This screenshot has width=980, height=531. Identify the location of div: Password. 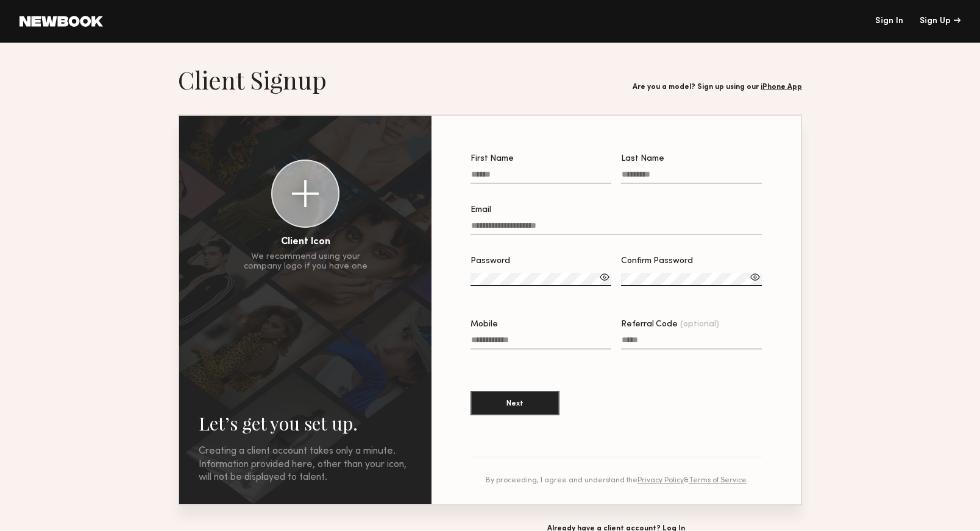
(541, 261).